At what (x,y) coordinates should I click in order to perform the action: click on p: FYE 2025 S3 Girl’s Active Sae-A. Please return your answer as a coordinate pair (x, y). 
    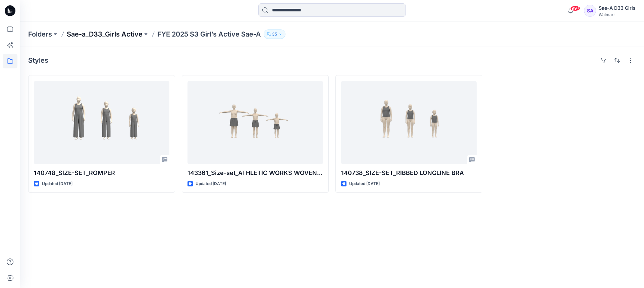
    Looking at the image, I should click on (209, 34).